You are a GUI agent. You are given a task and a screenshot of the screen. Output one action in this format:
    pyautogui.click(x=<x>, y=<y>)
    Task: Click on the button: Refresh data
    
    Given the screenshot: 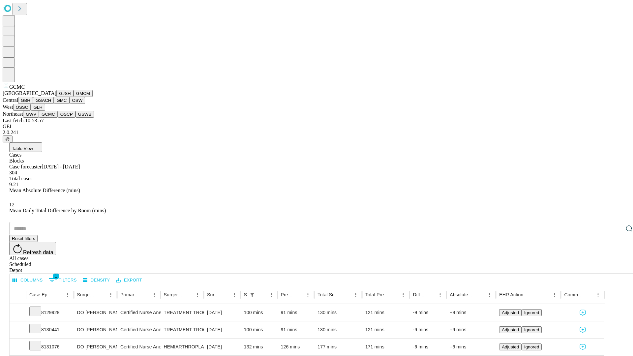 What is the action you would take?
    pyautogui.click(x=33, y=249)
    